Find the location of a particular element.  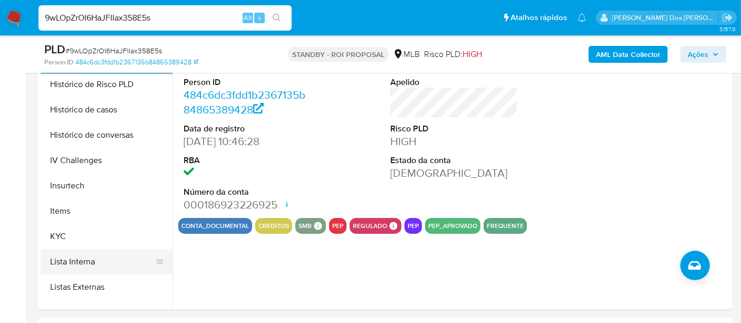

span: s is located at coordinates (259, 17).